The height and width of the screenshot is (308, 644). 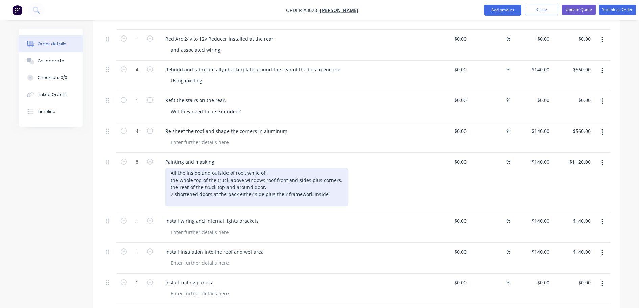 I want to click on button: Update Quote, so click(x=578, y=10).